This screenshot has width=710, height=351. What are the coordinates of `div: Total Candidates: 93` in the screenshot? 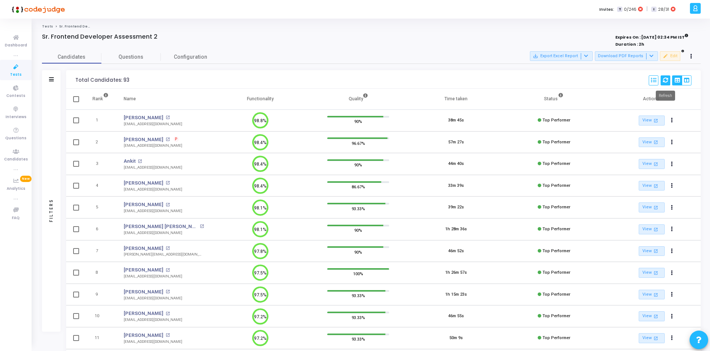 It's located at (102, 80).